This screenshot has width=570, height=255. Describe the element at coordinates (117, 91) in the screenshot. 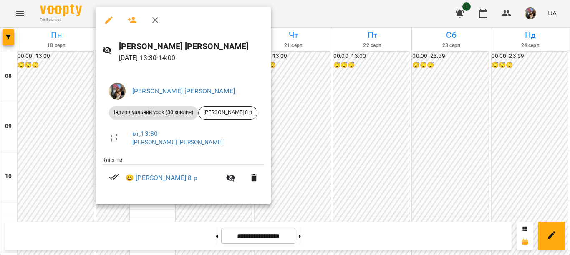

I see `img: 497ea43cfcb3904c6063eaf45c227171.jpeg` at that location.